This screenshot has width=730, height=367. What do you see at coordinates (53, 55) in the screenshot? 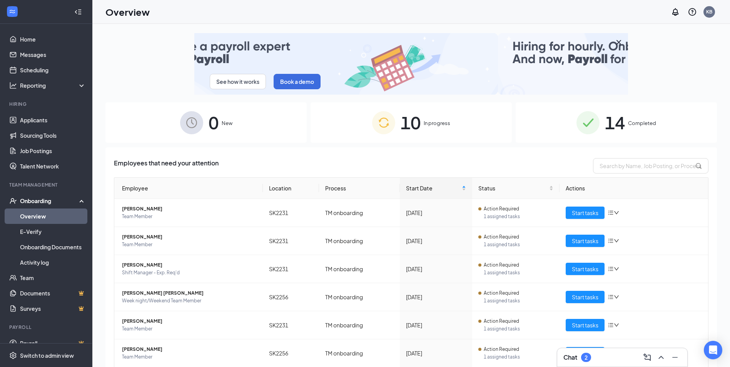
I see `a: Messages` at bounding box center [53, 55].